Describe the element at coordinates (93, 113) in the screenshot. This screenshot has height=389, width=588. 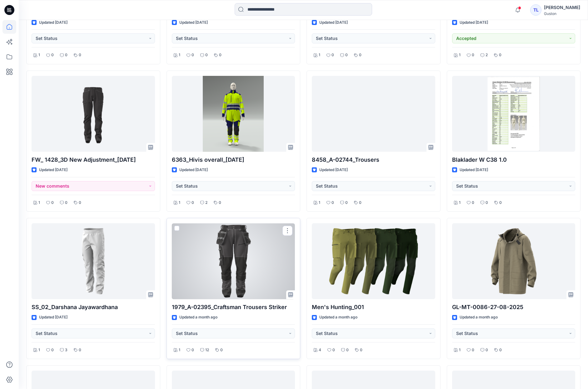
I see `a: FW_ 1428_3D New Adjustment_09-09-2025` at that location.